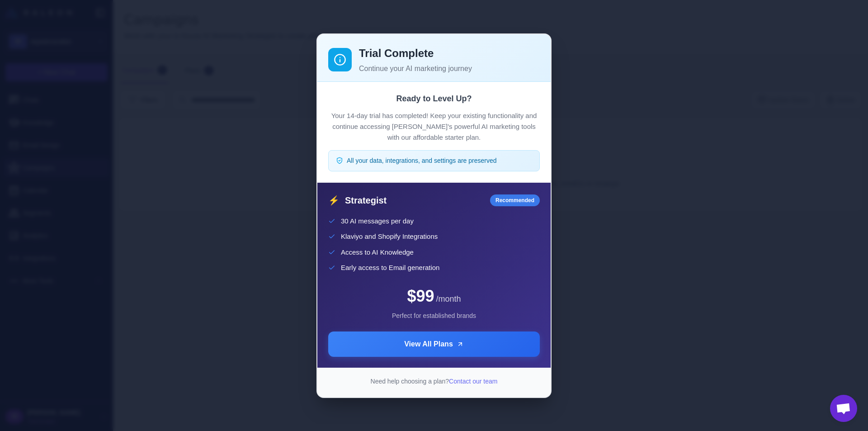  Describe the element at coordinates (449, 54) in the screenshot. I see `h2: Trial Complete` at that location.